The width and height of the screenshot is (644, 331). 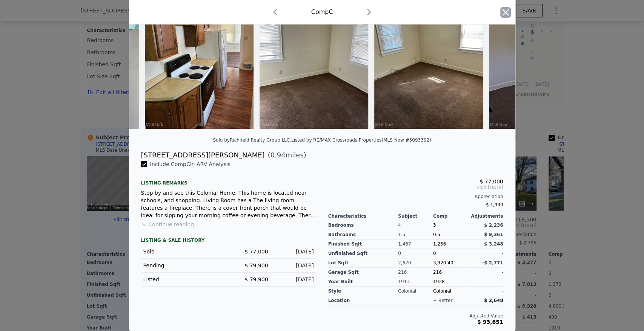 I want to click on div: Listing remarks, so click(x=228, y=180).